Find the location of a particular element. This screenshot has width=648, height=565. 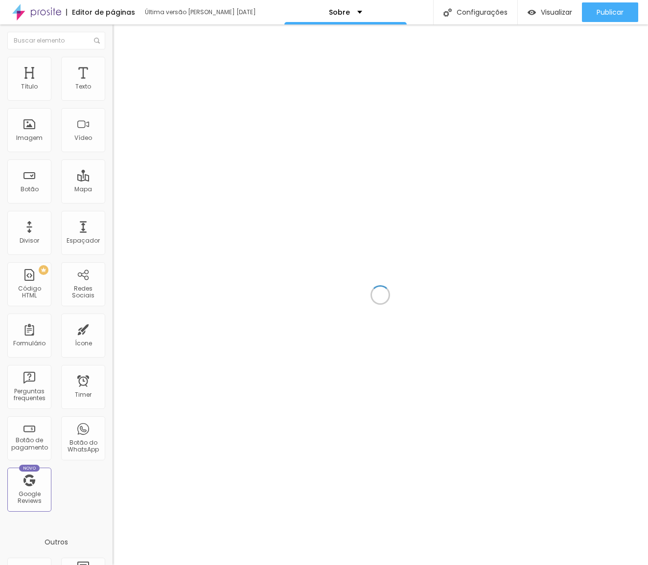

span: Visualizar is located at coordinates (557, 12).